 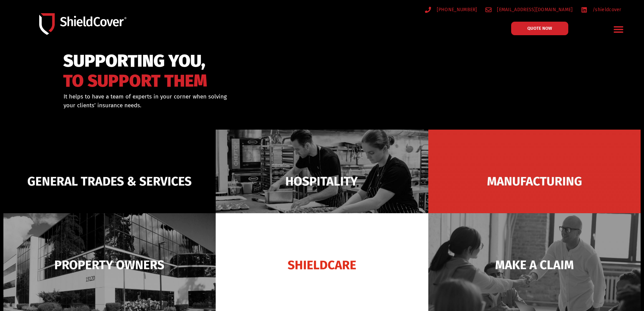 I want to click on span: SUPPORTING YOU,, so click(x=135, y=61).